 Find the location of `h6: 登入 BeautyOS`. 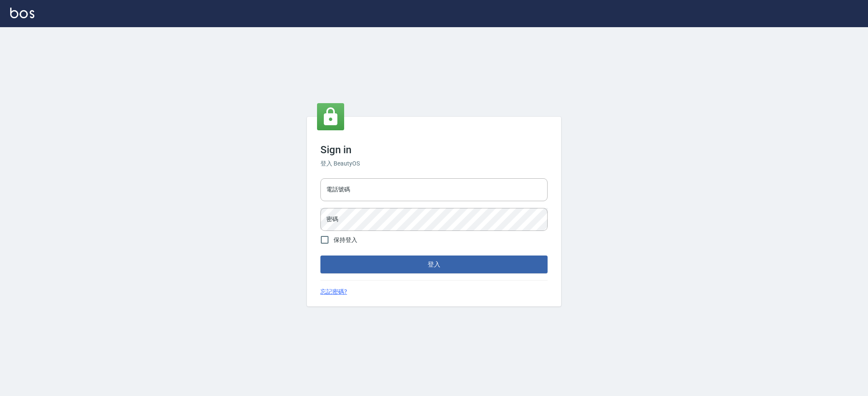

h6: 登入 BeautyOS is located at coordinates (434, 163).